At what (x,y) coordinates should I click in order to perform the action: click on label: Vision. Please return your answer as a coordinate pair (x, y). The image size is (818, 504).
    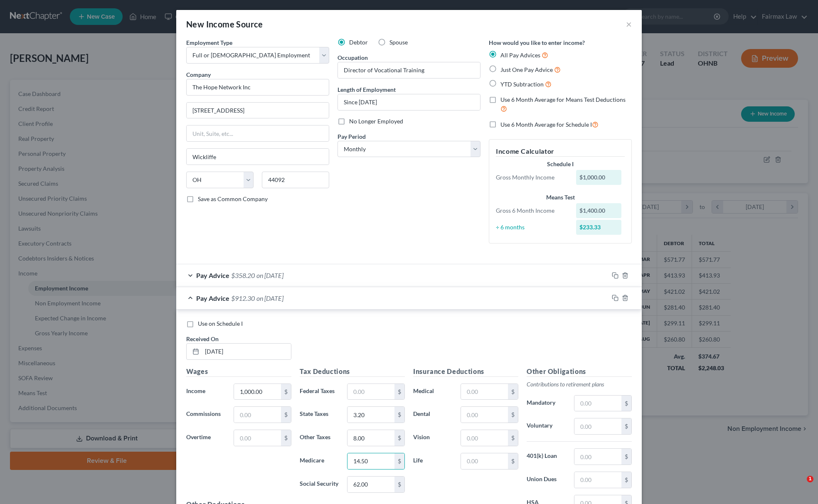
    Looking at the image, I should click on (433, 438).